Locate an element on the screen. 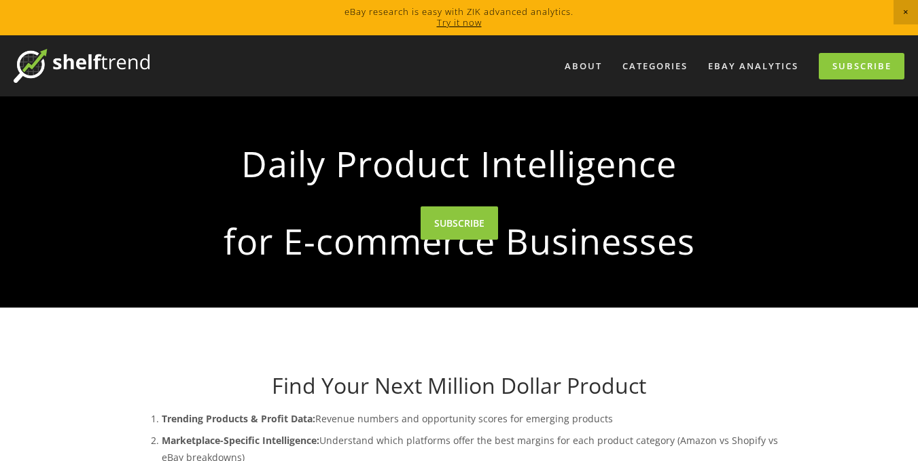 The height and width of the screenshot is (461, 918). a: About is located at coordinates (583, 66).